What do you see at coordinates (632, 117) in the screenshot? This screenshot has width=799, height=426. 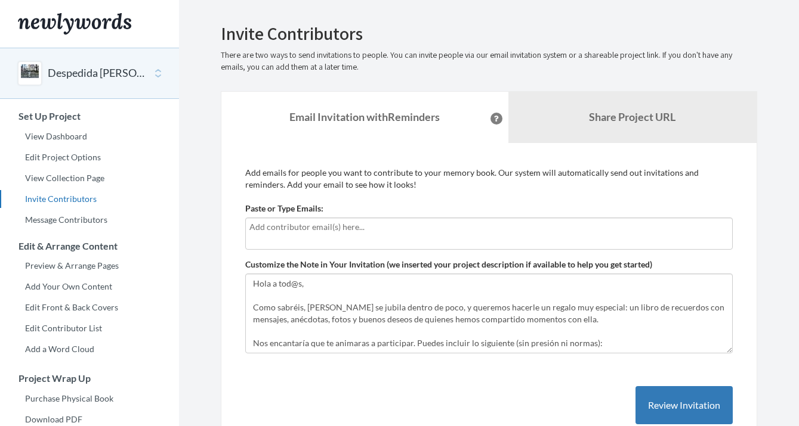 I see `b: Share Project URL` at bounding box center [632, 117].